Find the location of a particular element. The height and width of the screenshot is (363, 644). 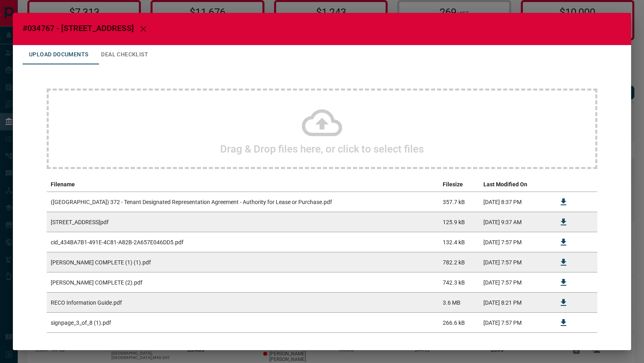

td: 742.3 kB is located at coordinates (459, 283).